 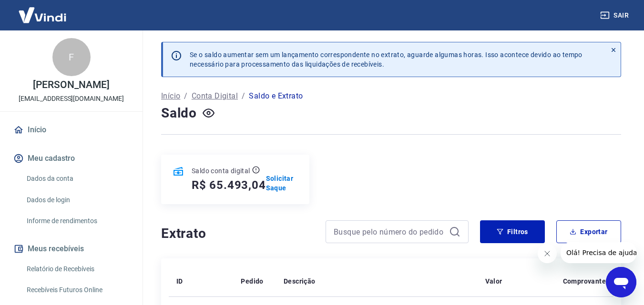 What do you see at coordinates (221, 171) in the screenshot?
I see `p: Saldo conta digital` at bounding box center [221, 171].